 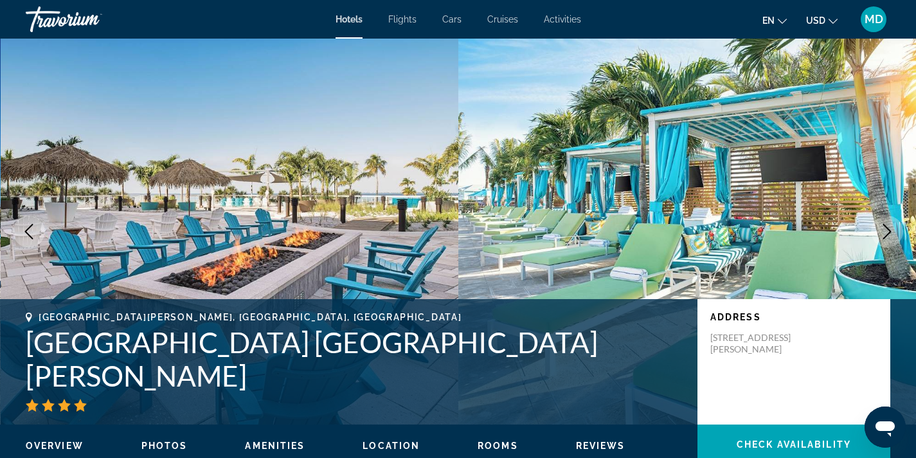 What do you see at coordinates (349, 19) in the screenshot?
I see `a: Hotels` at bounding box center [349, 19].